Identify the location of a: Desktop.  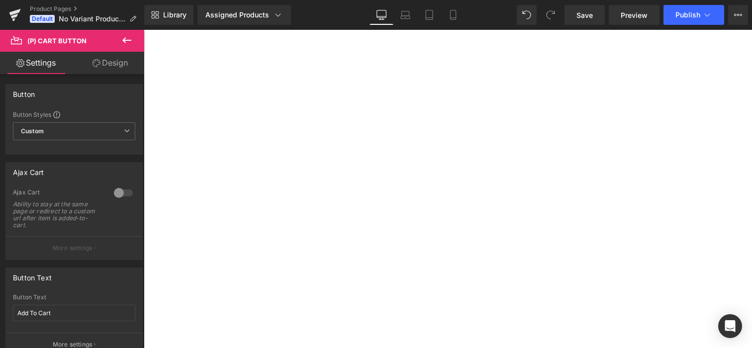
(381, 15).